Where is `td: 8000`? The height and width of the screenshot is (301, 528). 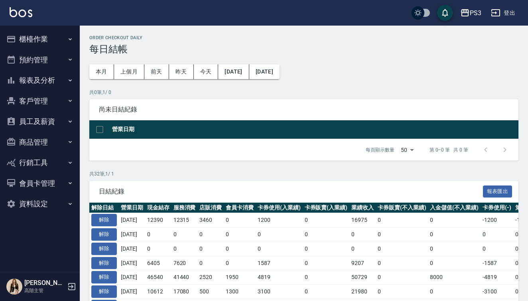 td: 8000 is located at coordinates (455, 277).